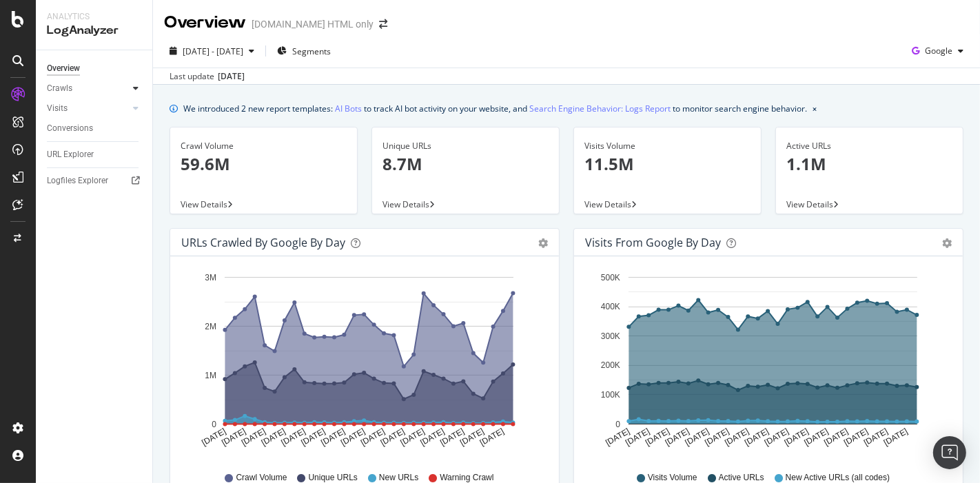  What do you see at coordinates (57, 109) in the screenshot?
I see `div: Visits` at bounding box center [57, 109].